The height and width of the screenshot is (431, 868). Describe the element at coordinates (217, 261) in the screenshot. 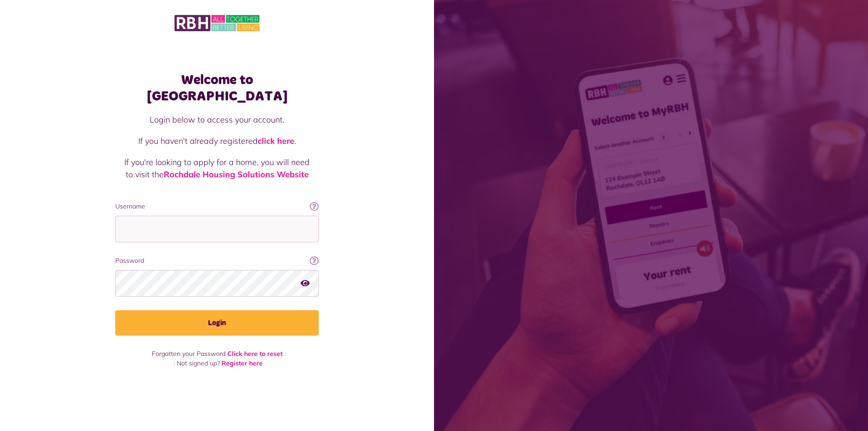

I see `label: Password` at that location.